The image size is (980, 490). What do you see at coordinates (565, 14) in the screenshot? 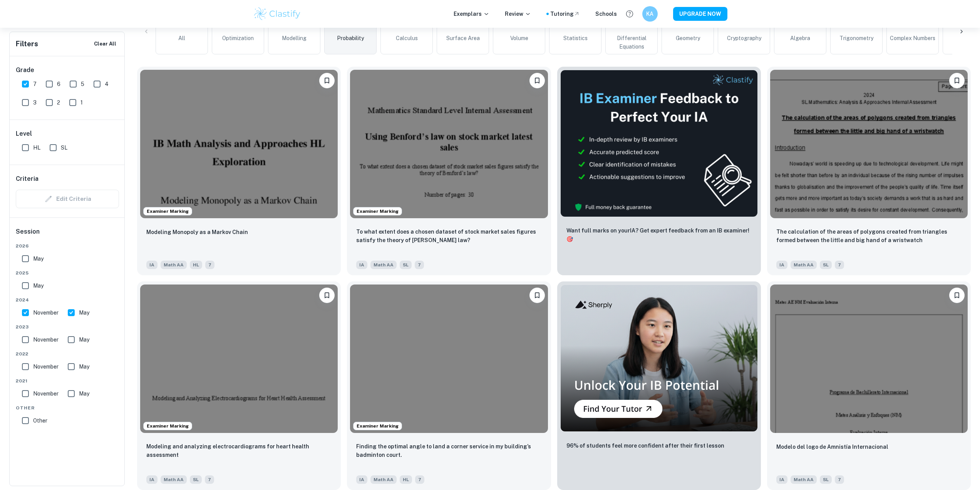
I see `a: Tutoring` at bounding box center [565, 14].